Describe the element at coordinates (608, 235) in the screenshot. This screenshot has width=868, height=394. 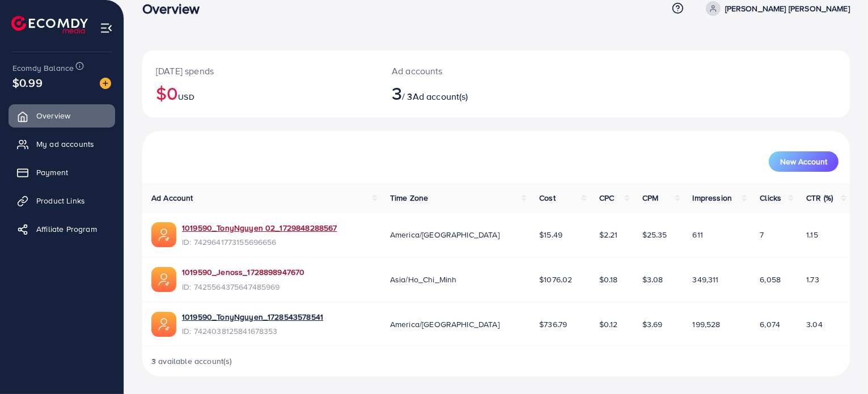
I see `span: $2.21` at that location.